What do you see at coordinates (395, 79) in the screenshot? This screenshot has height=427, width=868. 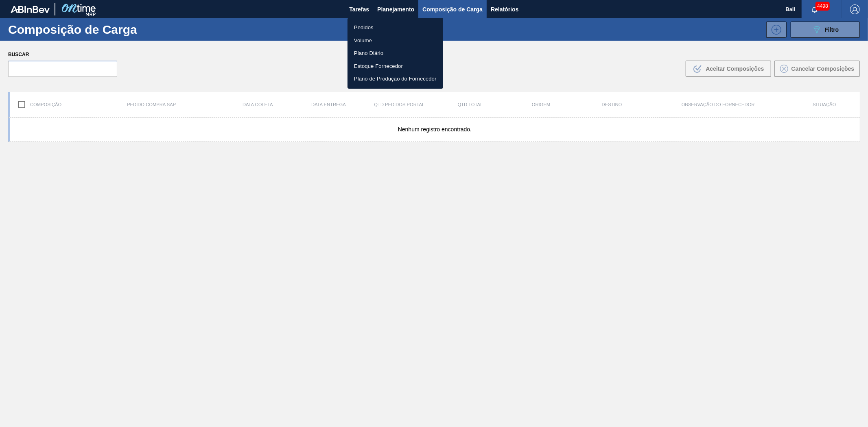 I see `li: Plano de Produção do Fornecedor` at bounding box center [395, 79].